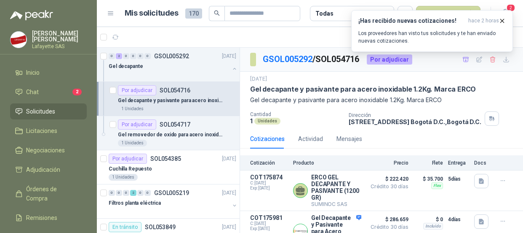 The height and width of the screenshot is (233, 523). What do you see at coordinates (125, 227) in the screenshot?
I see `div: En tránsito` at bounding box center [125, 227].